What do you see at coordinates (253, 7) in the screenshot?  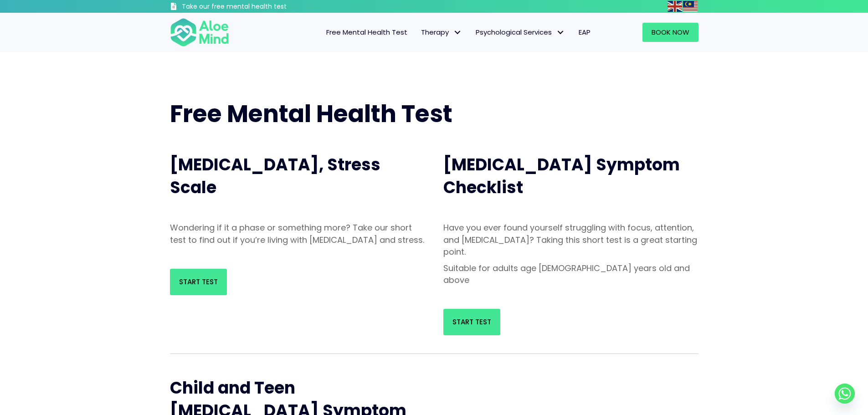 I see `a: Take our free mental health test` at bounding box center [253, 7].